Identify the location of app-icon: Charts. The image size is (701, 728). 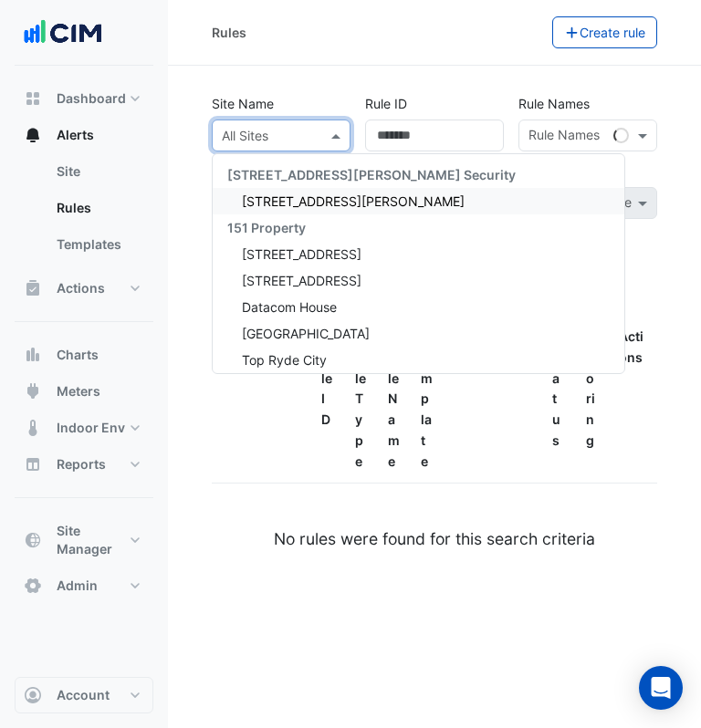
(33, 355).